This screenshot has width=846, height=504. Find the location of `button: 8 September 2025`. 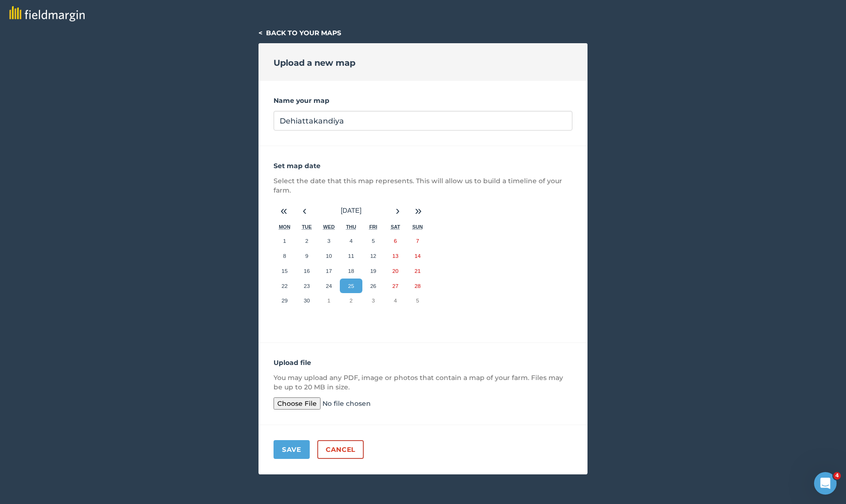

button: 8 September 2025 is located at coordinates (285, 256).